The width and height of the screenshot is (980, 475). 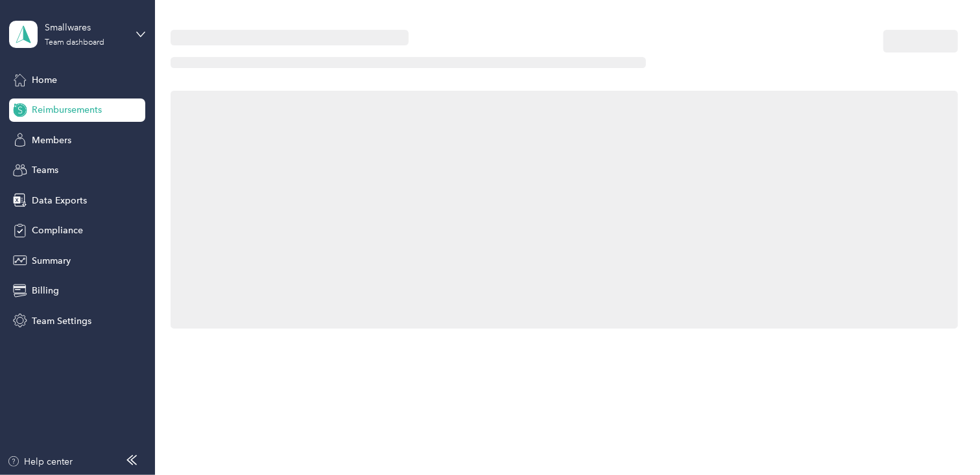 I want to click on span: Members, so click(x=51, y=140).